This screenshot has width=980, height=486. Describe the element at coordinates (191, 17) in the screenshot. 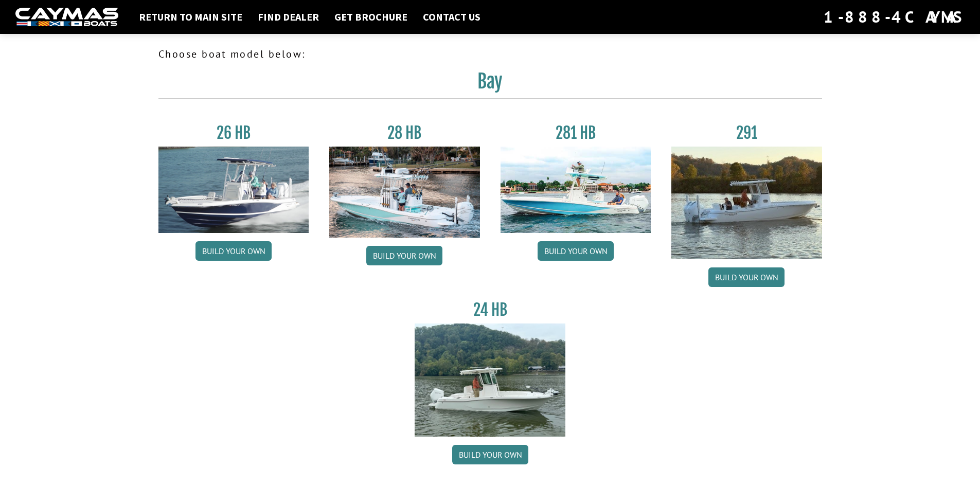

I see `a: Return to main site` at that location.